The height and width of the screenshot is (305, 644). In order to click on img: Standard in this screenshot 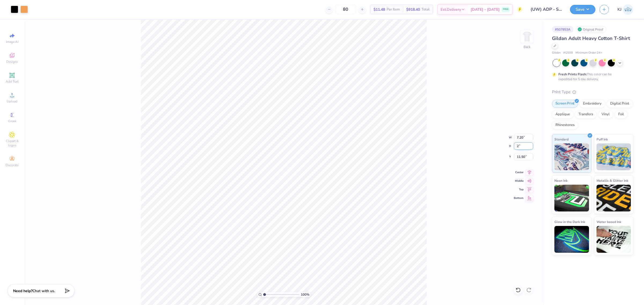, I will do `click(571, 157)`.